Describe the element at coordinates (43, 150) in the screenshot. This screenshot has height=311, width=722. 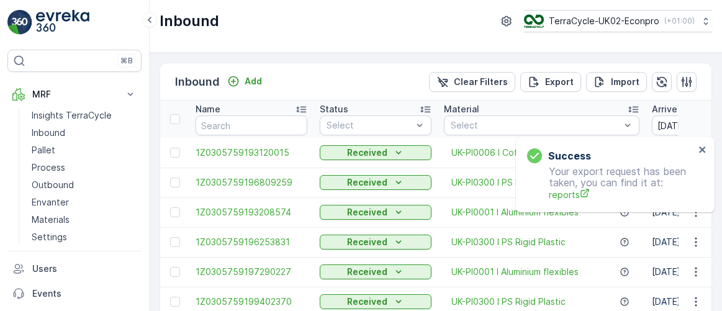
I see `p: Pallet` at that location.